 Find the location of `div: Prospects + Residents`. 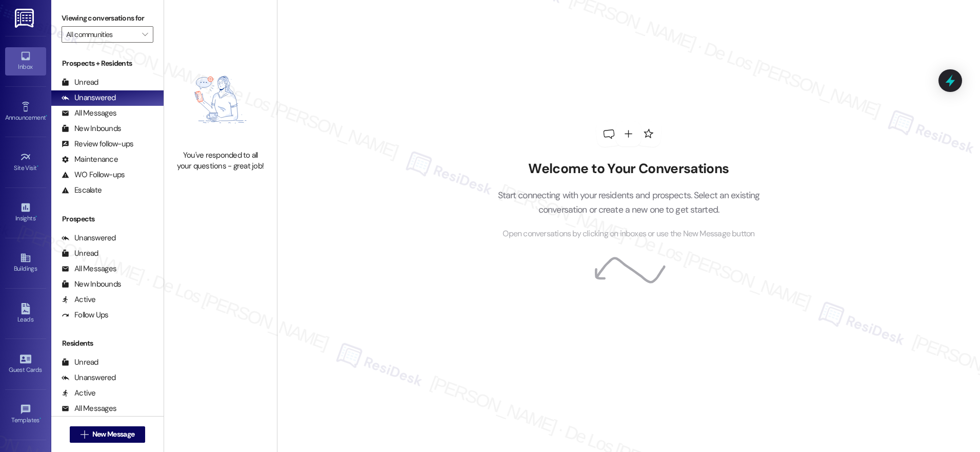

div: Prospects + Residents is located at coordinates (107, 63).